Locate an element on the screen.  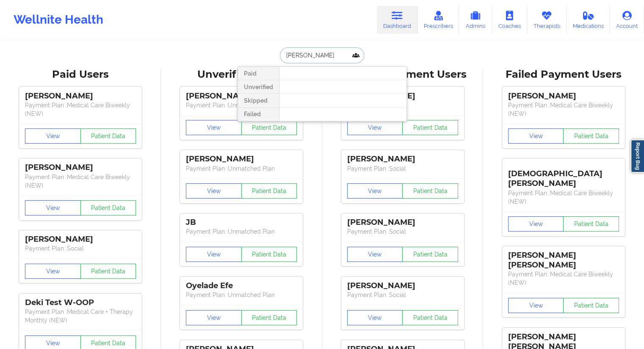
a: Therapists is located at coordinates (547, 20).